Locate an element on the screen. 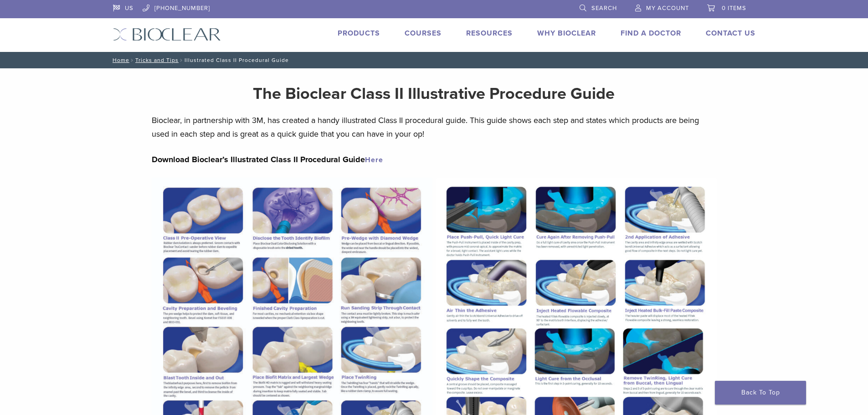 This screenshot has height=415, width=868. img: Bioclear is located at coordinates (167, 34).